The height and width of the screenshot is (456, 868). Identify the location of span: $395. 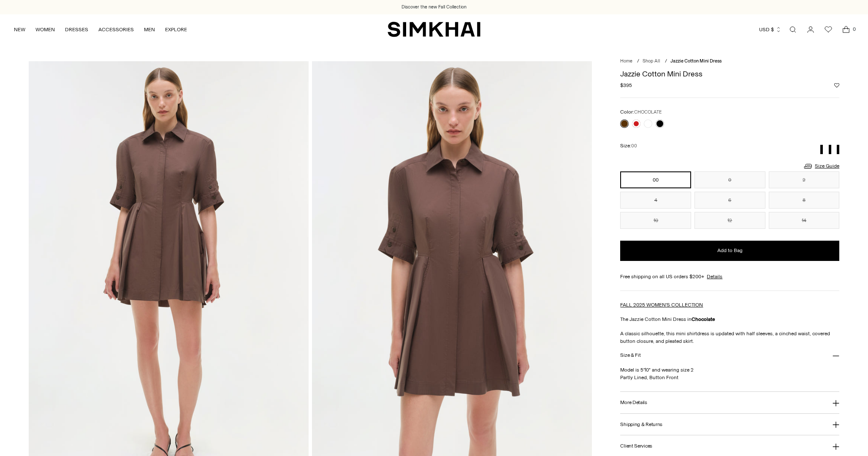
(626, 85).